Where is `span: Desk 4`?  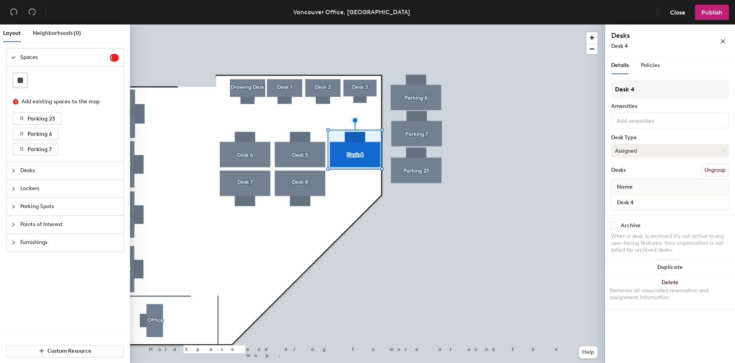 span: Desk 4 is located at coordinates (620, 46).